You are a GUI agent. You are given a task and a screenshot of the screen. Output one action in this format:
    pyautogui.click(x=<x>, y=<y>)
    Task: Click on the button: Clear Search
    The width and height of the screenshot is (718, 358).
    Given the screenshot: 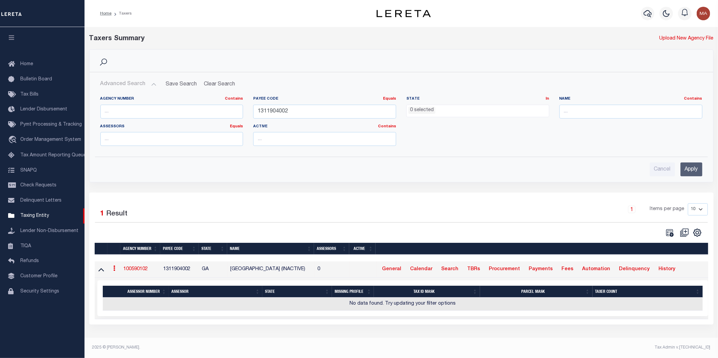 What is the action you would take?
    pyautogui.click(x=219, y=84)
    